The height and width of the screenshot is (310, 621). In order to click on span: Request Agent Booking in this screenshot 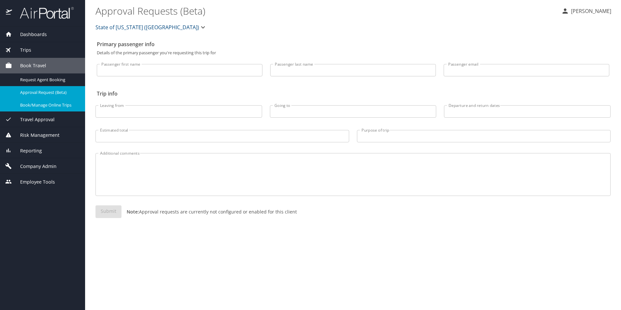, I will do `click(49, 80)`.